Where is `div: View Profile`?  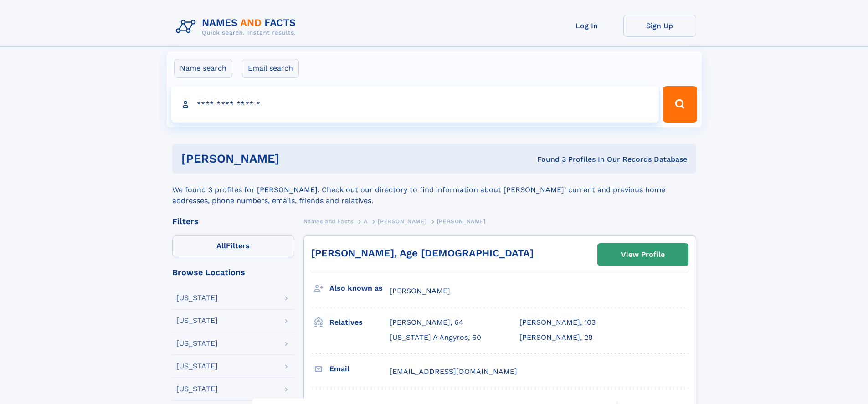 div: View Profile is located at coordinates (643, 255).